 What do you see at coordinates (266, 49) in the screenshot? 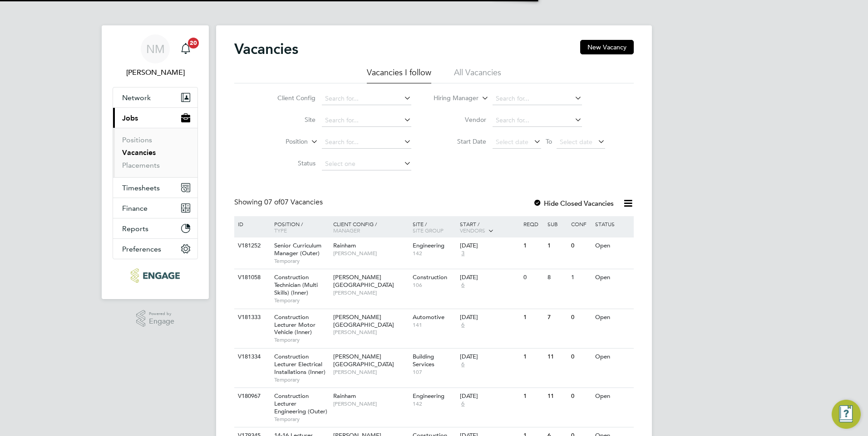
I see `h2: Vacancies` at bounding box center [266, 49].